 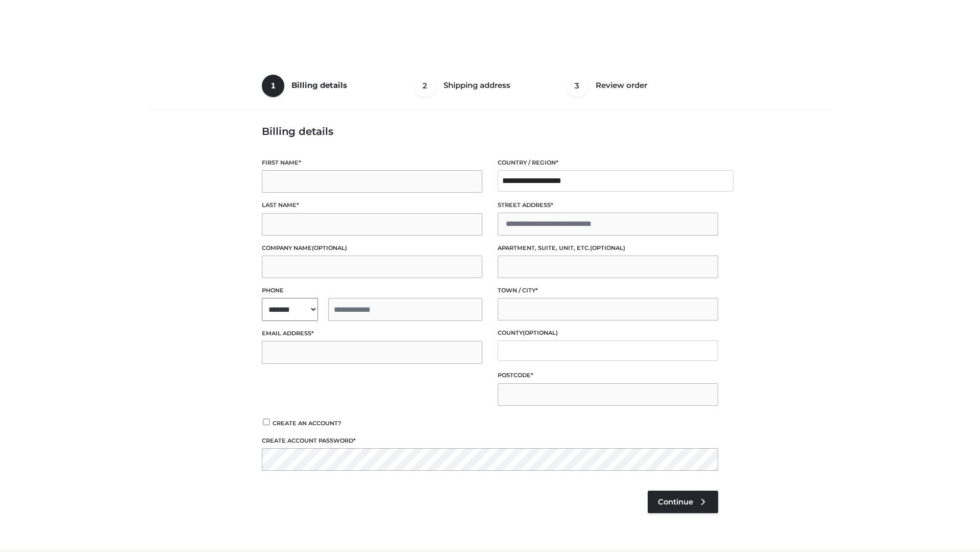 What do you see at coordinates (608, 375) in the screenshot?
I see `label: Postcode` at bounding box center [608, 375].